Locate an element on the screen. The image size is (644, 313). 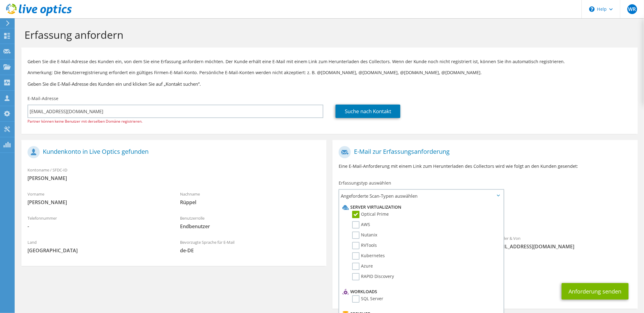
label: Optical Prime is located at coordinates (371, 215).